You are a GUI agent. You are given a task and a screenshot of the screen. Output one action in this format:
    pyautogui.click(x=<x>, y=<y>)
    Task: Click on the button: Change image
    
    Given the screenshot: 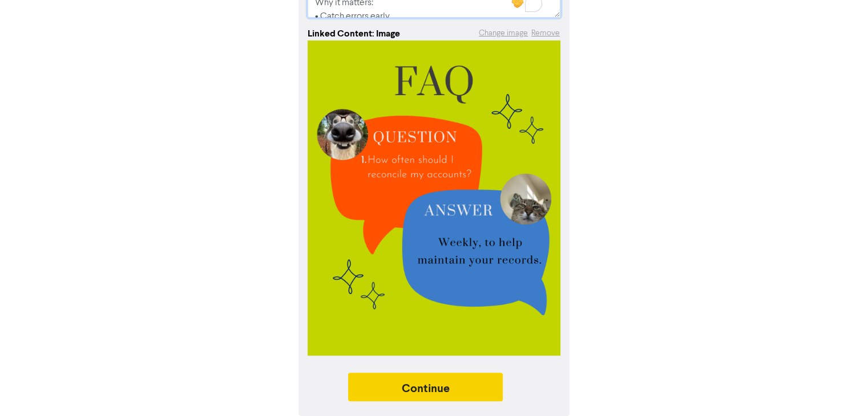 What is the action you would take?
    pyautogui.click(x=504, y=33)
    